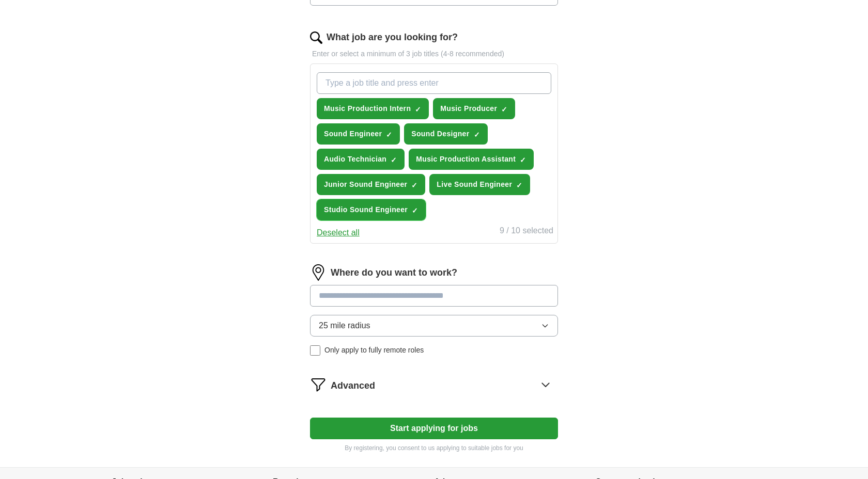 The height and width of the screenshot is (479, 868). I want to click on button: Deselect all, so click(338, 233).